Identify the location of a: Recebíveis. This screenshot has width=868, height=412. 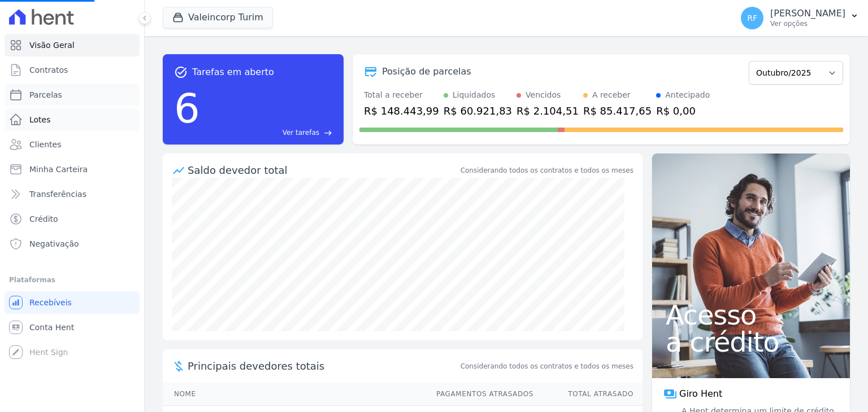
(72, 302).